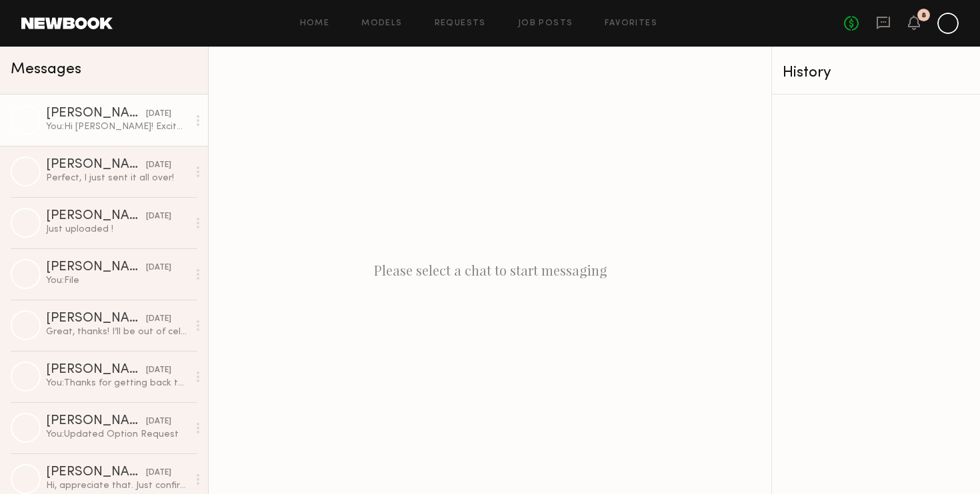 Image resolution: width=980 pixels, height=494 pixels. What do you see at coordinates (381, 24) in the screenshot?
I see `a: Models` at bounding box center [381, 24].